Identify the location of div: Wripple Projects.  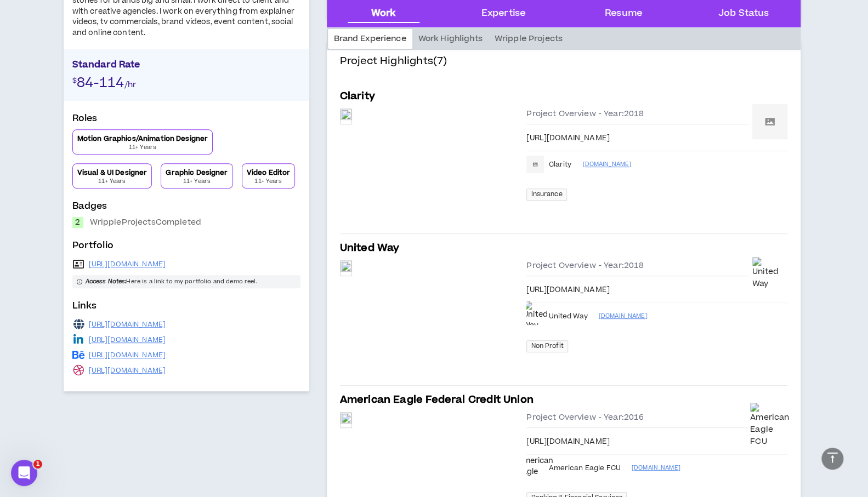
(529, 39).